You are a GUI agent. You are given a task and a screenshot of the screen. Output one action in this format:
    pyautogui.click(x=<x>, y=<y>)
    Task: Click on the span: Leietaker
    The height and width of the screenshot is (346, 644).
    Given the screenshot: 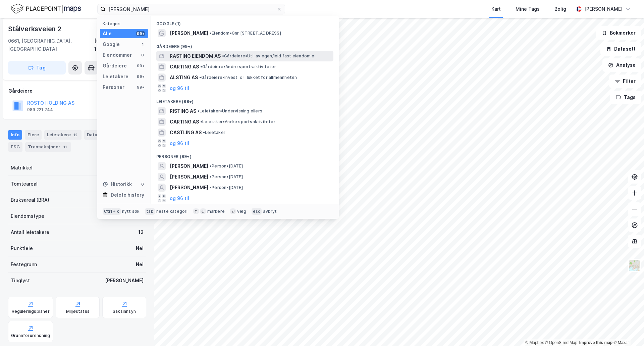 What is the action you would take?
    pyautogui.click(x=214, y=133)
    